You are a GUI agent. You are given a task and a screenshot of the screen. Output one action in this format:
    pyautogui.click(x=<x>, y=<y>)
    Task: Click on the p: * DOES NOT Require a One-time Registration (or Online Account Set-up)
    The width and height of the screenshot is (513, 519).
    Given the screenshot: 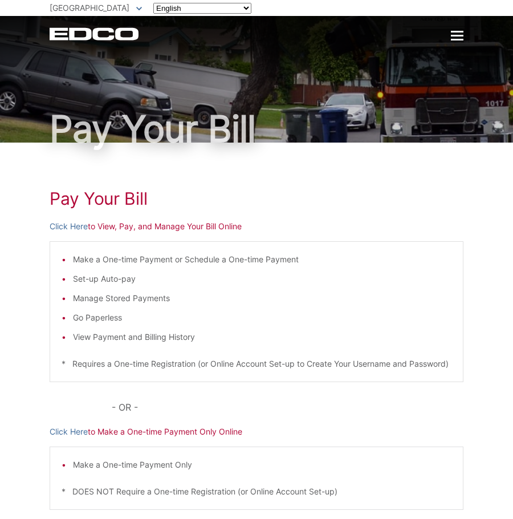 What is the action you would take?
    pyautogui.click(x=257, y=492)
    